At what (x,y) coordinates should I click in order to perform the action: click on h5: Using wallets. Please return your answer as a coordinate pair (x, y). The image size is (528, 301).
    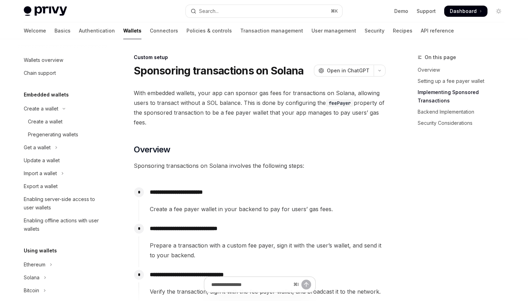
    Looking at the image, I should click on (40, 250).